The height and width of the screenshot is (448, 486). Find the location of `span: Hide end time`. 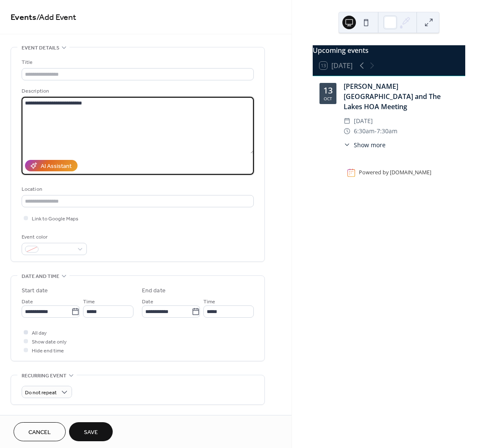

span: Hide end time is located at coordinates (48, 351).